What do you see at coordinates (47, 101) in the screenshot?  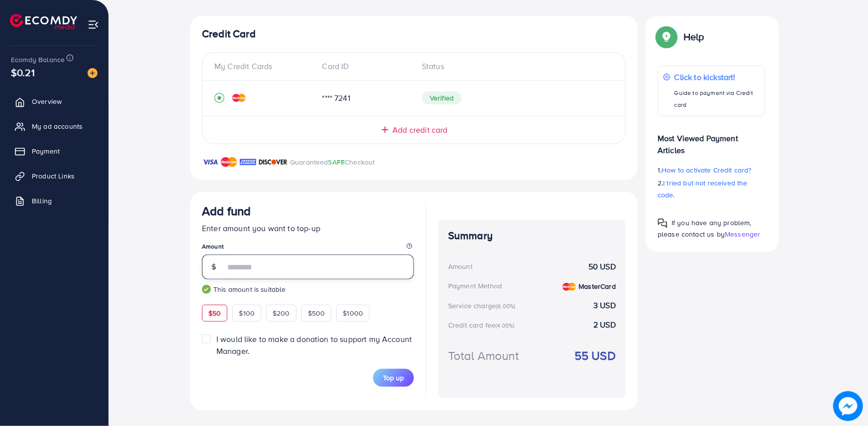 I see `span: Overview` at bounding box center [47, 101].